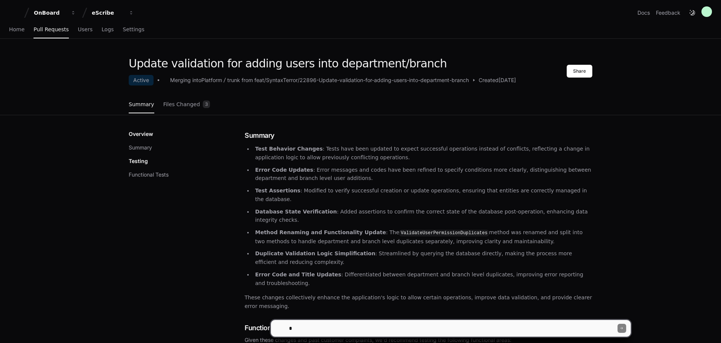 The image size is (721, 343). Describe the element at coordinates (444, 233) in the screenshot. I see `code: ValidateUserPermissionDuplicates` at that location.